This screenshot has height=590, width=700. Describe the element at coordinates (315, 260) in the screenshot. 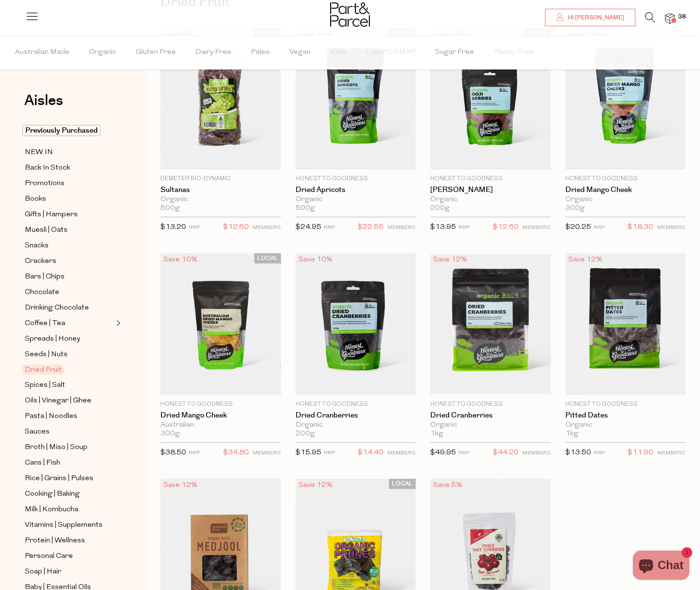

I see `div: Save 10%` at that location.